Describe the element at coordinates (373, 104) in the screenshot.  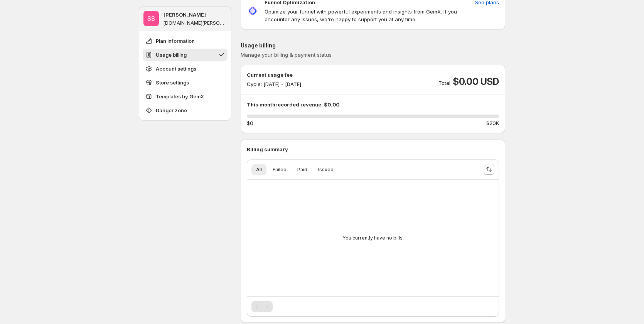
I see `p: This month $0.00` at that location.